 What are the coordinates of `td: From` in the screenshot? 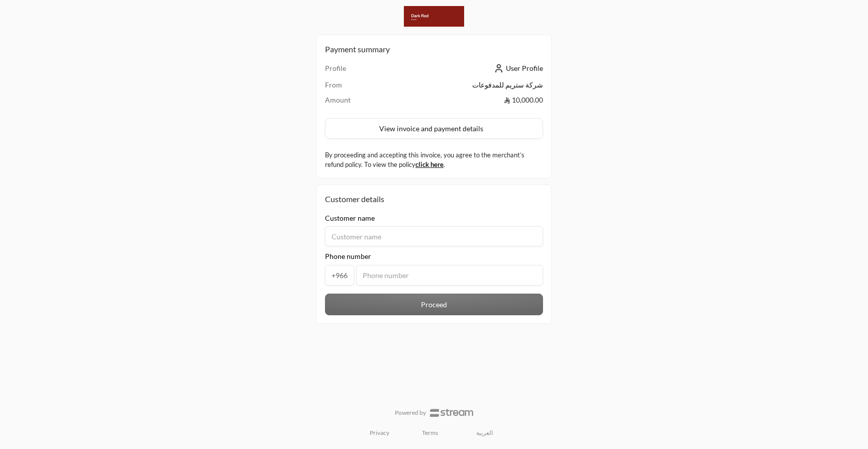 It's located at (353, 87).